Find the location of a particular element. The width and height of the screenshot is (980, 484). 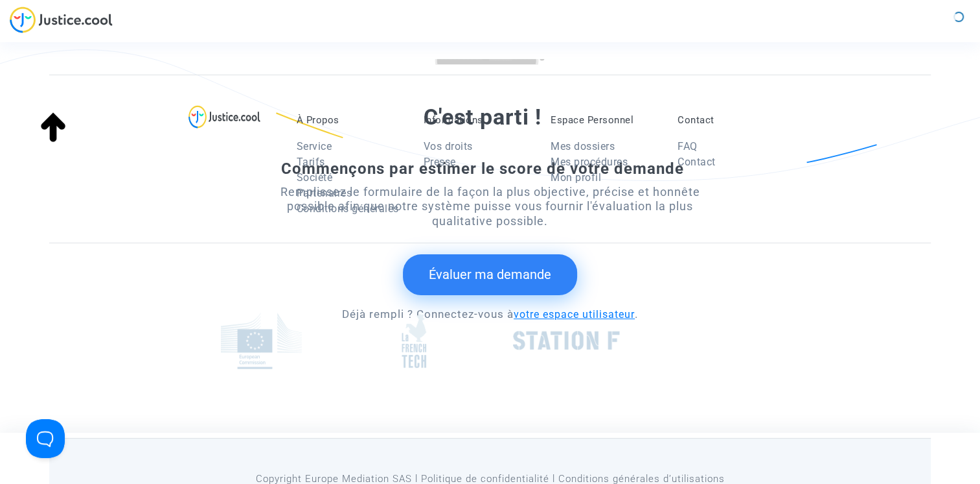

img: jc-logo.svg is located at coordinates (61, 19).